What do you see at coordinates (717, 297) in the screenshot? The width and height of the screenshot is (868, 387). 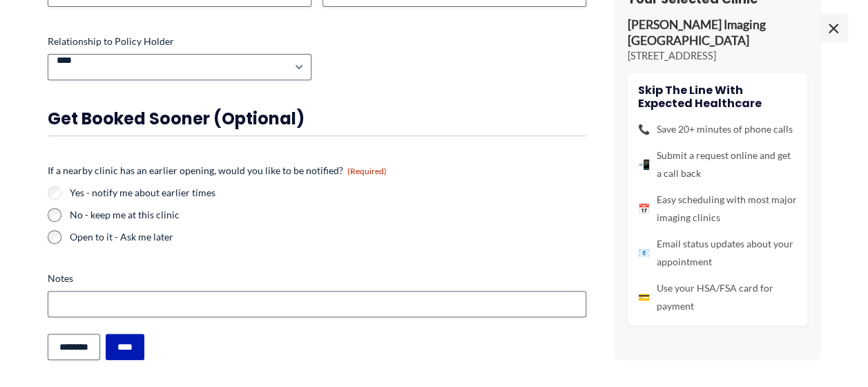 I see `li: Use your HSA/FSA card for payment` at bounding box center [717, 297].